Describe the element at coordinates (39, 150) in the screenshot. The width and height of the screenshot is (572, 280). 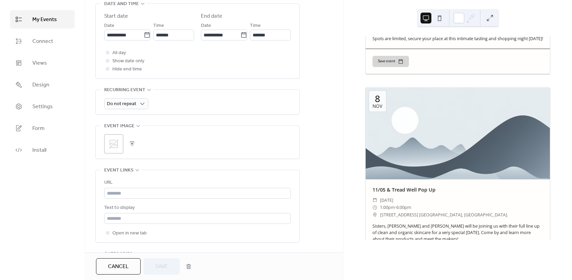
I see `span: Install` at that location.